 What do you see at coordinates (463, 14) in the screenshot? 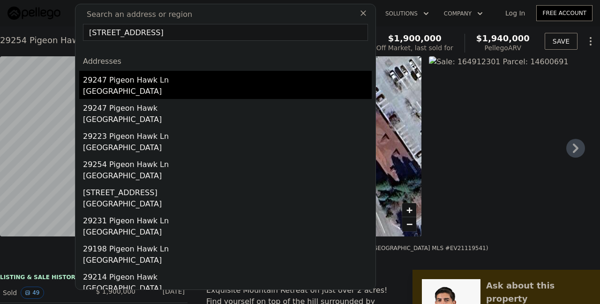
I see `button: Company` at bounding box center [463, 14].